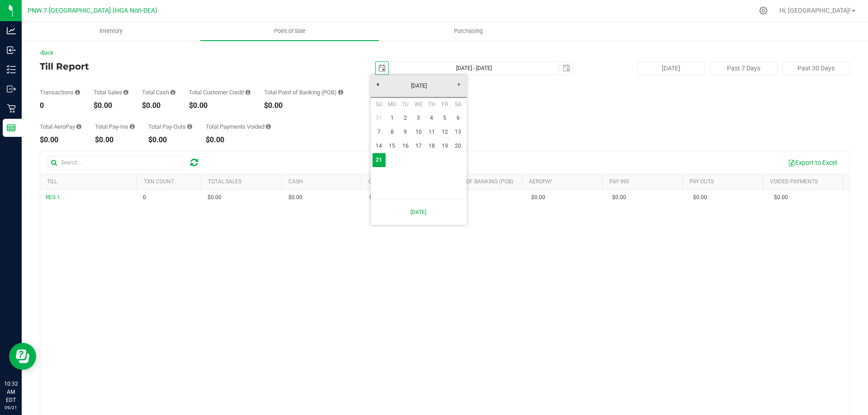  What do you see at coordinates (418, 146) in the screenshot?
I see `a: 17` at bounding box center [418, 146].